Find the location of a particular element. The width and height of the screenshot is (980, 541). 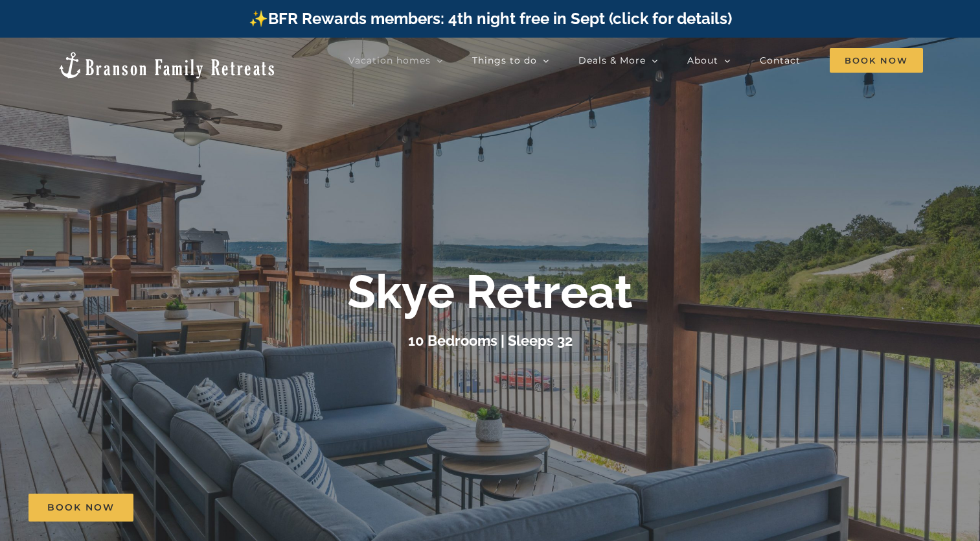

span: Deals & More is located at coordinates (612, 60).